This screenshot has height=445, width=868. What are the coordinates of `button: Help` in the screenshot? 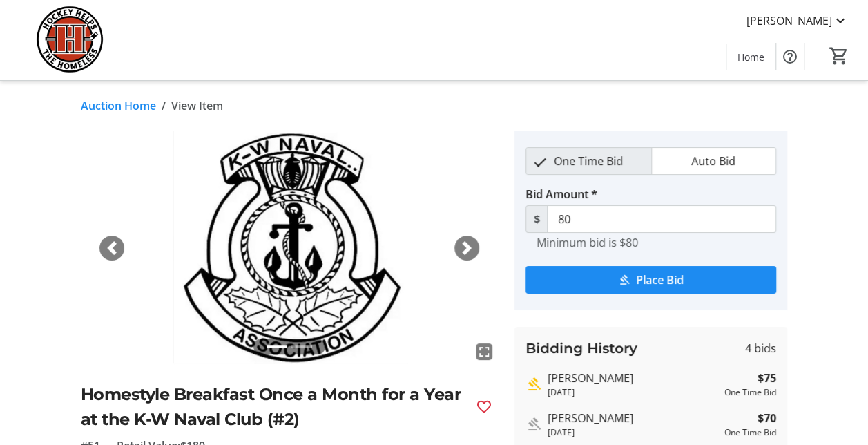 It's located at (790, 56).